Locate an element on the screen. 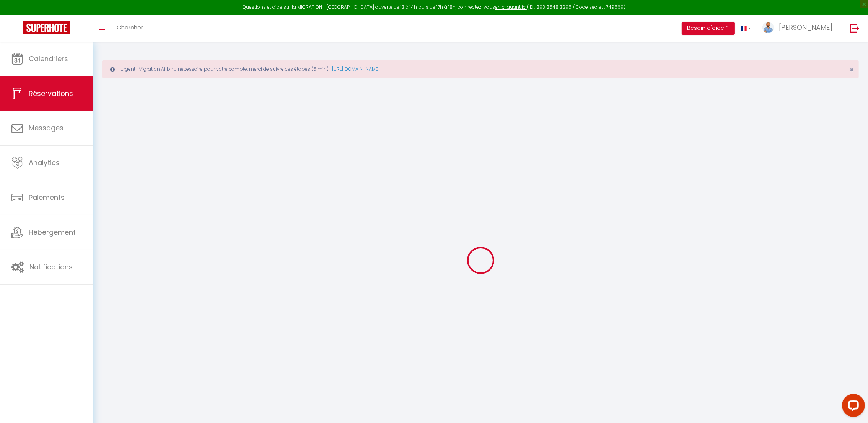  button: Open LiveChat chat widget is located at coordinates (18, 15).